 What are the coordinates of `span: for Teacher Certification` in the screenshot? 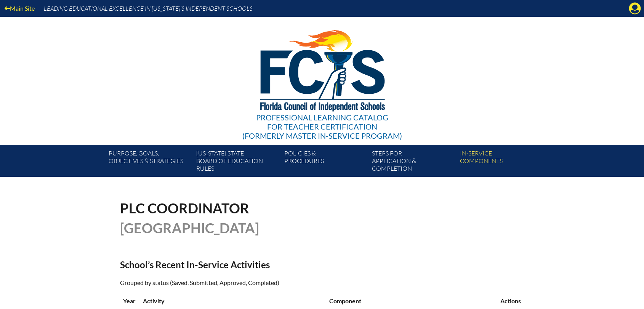 It's located at (322, 127).